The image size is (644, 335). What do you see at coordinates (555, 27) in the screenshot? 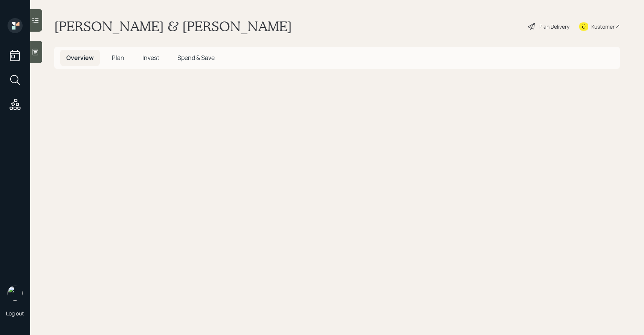
I see `div: Plan Delivery` at bounding box center [555, 27].